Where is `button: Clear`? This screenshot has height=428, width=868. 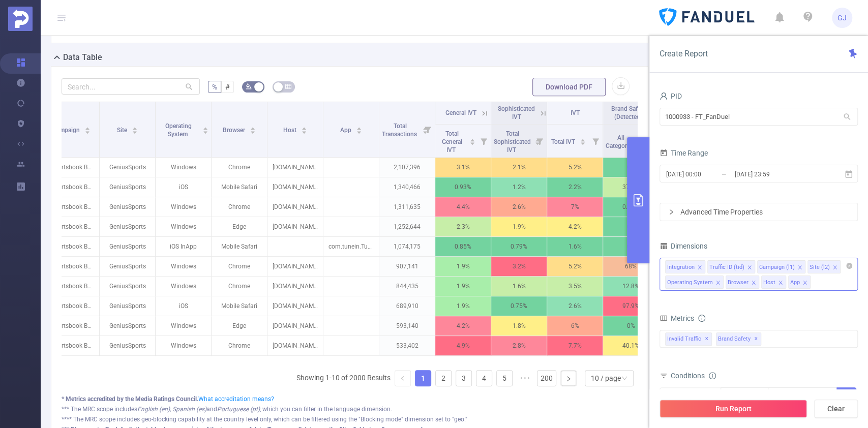 button: Clear is located at coordinates (836, 409).